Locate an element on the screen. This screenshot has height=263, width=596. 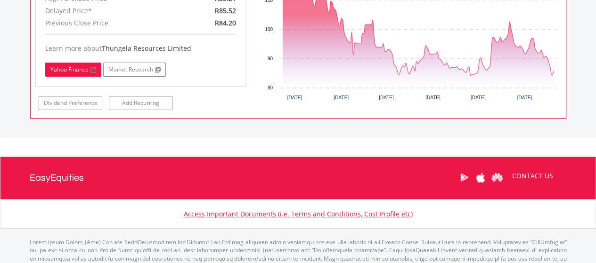
div: Delayed Price* is located at coordinates (106, 11).